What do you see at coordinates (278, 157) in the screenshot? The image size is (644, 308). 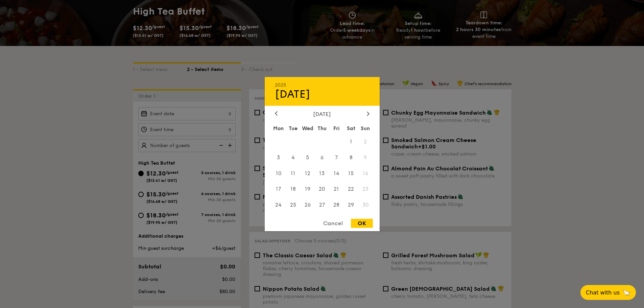 I see `span: 3` at bounding box center [278, 157].